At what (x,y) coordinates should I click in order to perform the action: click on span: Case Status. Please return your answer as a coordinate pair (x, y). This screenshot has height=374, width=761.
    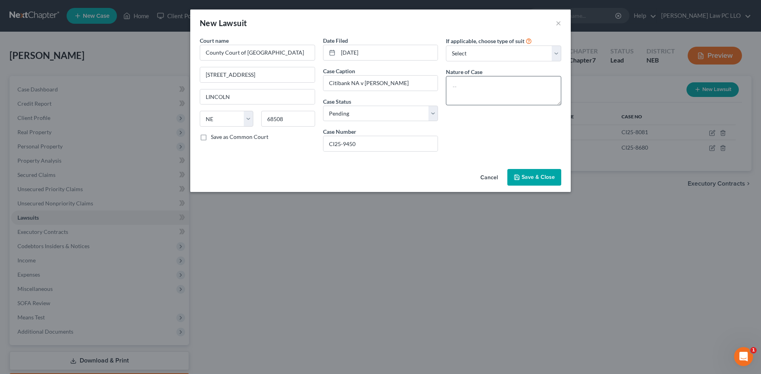
    Looking at the image, I should click on (337, 101).